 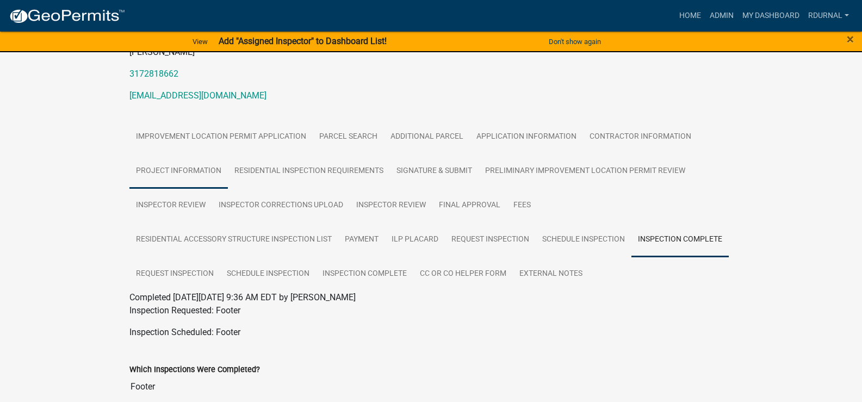 I want to click on a: Application Information, so click(x=526, y=137).